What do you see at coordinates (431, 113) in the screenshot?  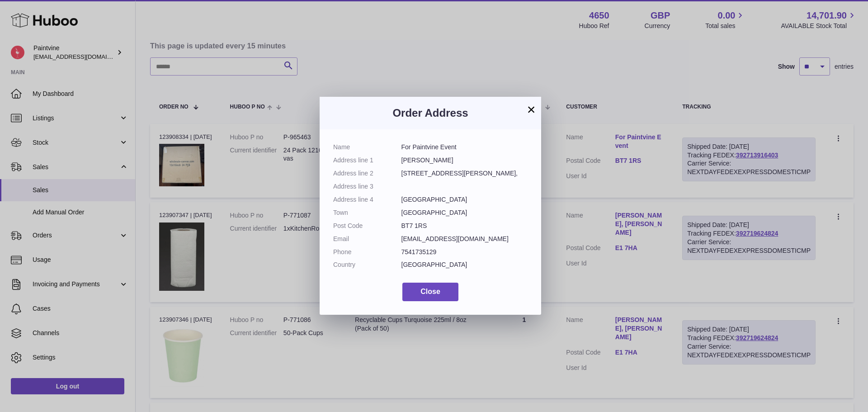 I see `h3: Order Address` at bounding box center [431, 113].